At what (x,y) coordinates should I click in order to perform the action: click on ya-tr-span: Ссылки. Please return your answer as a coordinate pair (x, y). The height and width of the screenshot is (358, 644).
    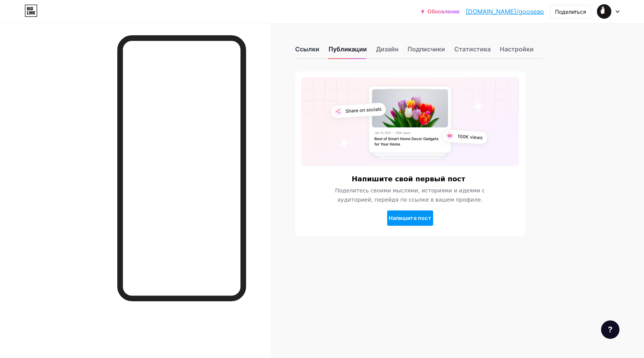
    Looking at the image, I should click on (307, 49).